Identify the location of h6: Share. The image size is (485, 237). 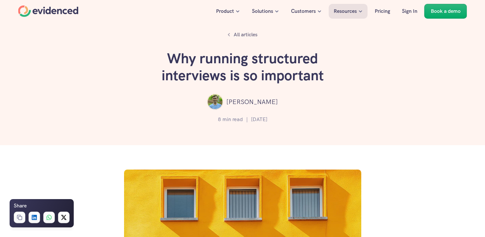
(20, 206).